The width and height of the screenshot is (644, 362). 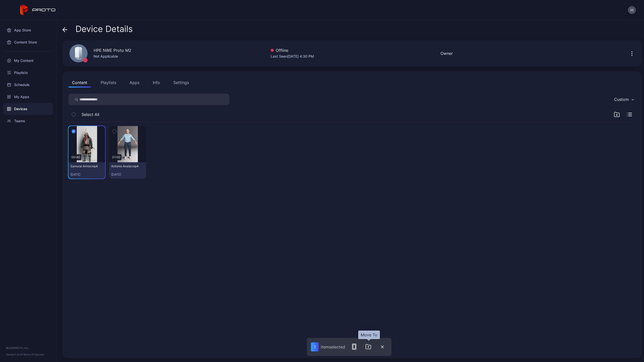 I want to click on div: 1, so click(x=315, y=347).